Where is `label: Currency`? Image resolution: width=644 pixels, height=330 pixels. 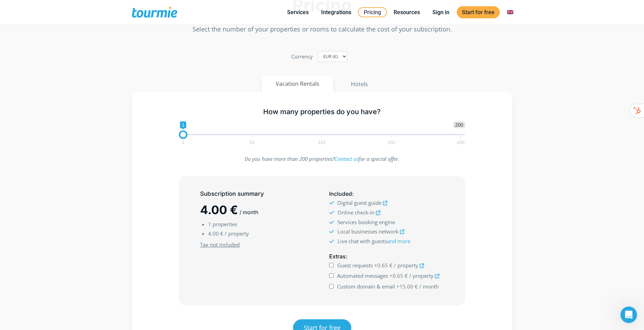
label: Currency is located at coordinates (302, 57).